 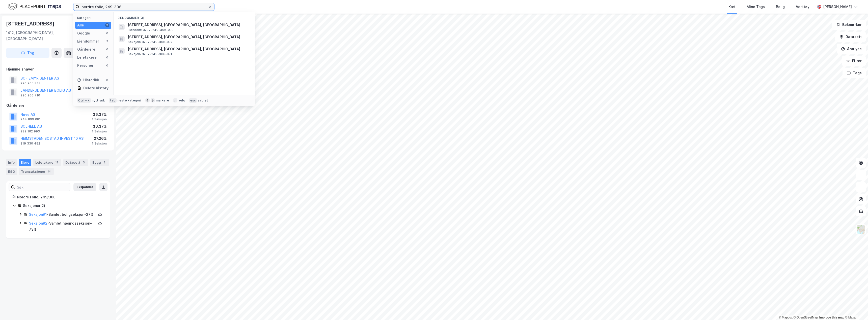 I want to click on div: esc, so click(x=193, y=100).